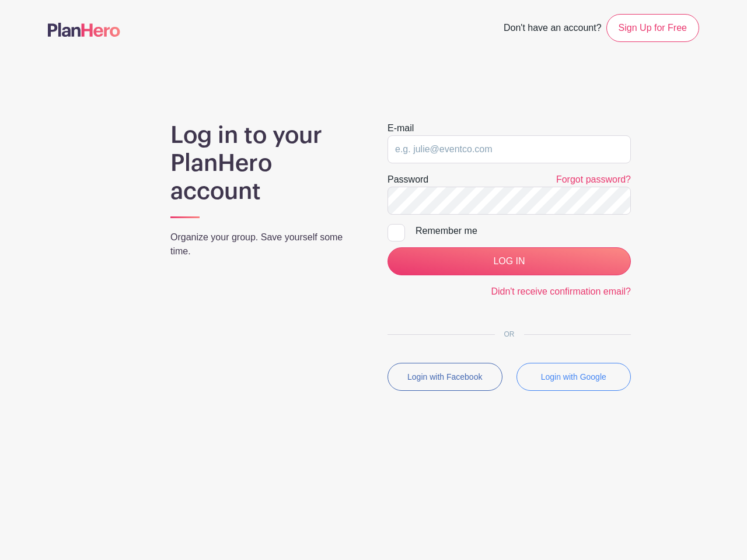 The width and height of the screenshot is (747, 560). Describe the element at coordinates (561, 291) in the screenshot. I see `a: Didn't receive confirmation email?` at that location.